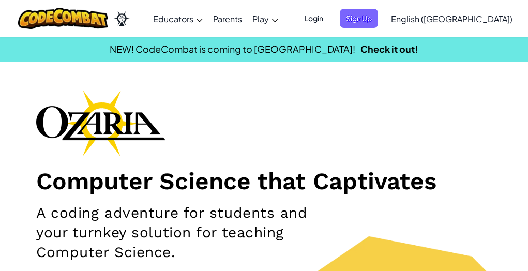 This screenshot has width=528, height=271. Describe the element at coordinates (359, 18) in the screenshot. I see `button: Sign Up` at that location.